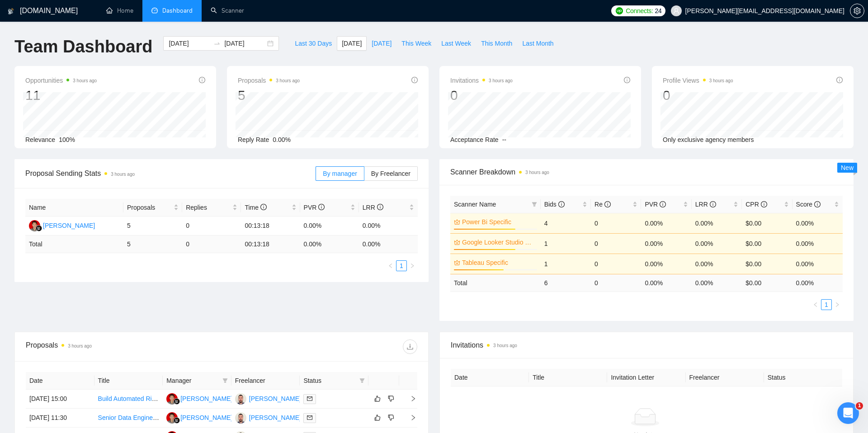  I want to click on th: Date, so click(489, 377).